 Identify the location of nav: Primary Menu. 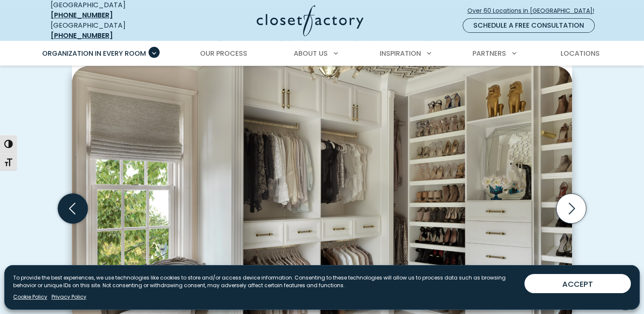
(322, 54).